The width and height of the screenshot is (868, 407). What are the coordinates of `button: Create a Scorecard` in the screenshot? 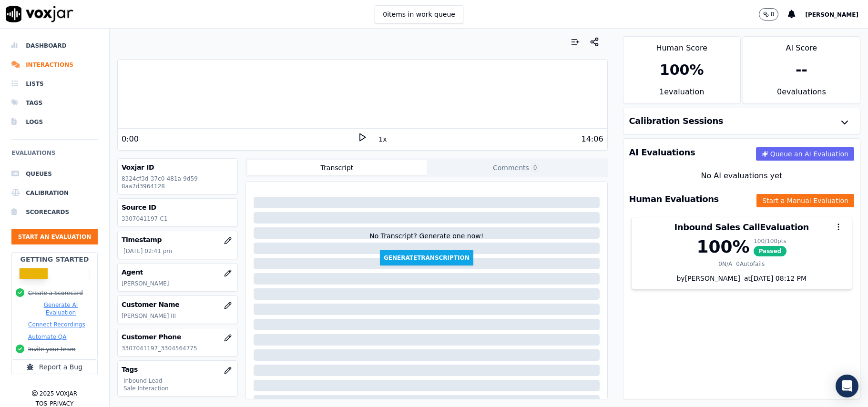 It's located at (55, 293).